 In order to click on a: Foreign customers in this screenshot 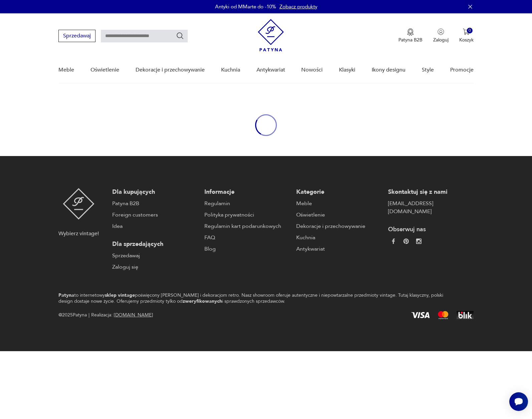, I will do `click(155, 215)`.